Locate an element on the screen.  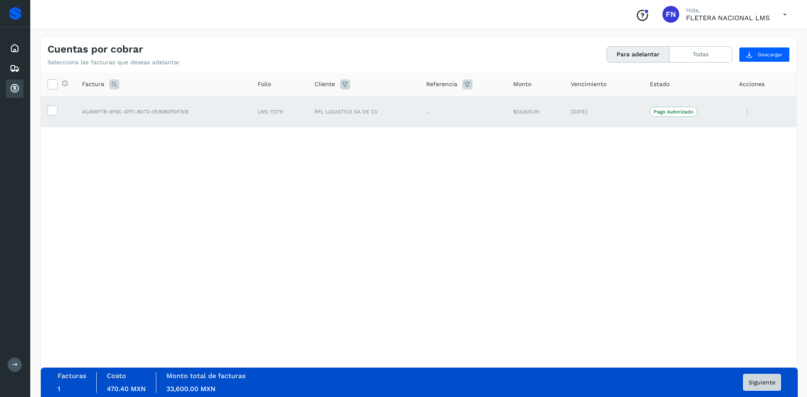
div: Inicio is located at coordinates (15, 48).